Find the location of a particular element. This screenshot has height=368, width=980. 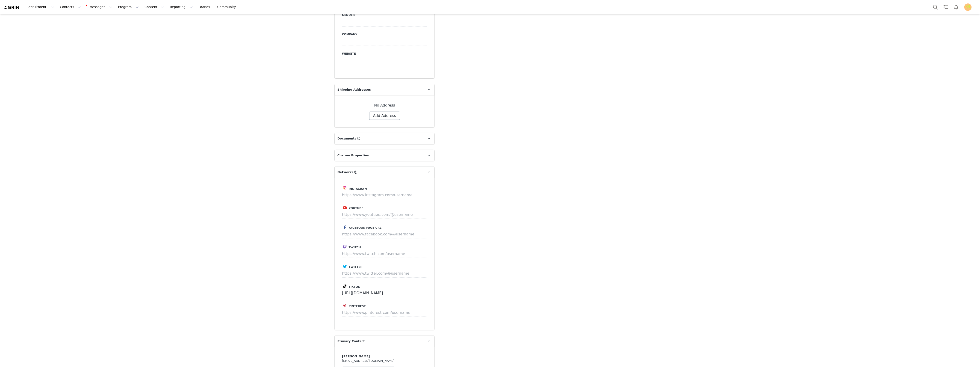

span: Youtube is located at coordinates (356, 208).